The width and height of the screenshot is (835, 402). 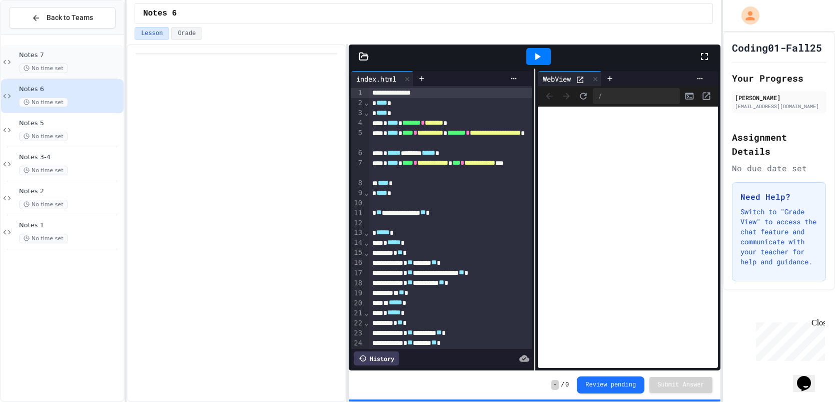 I want to click on button: Lesson, so click(x=152, y=34).